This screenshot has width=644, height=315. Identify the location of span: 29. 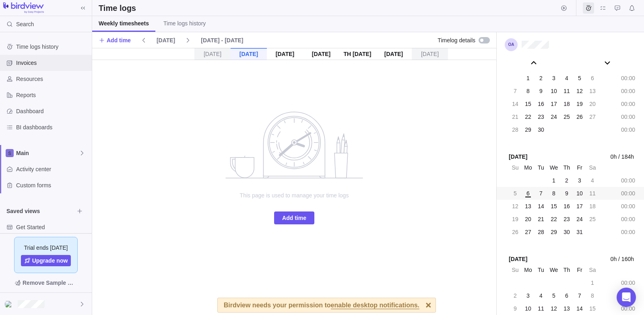
(528, 130).